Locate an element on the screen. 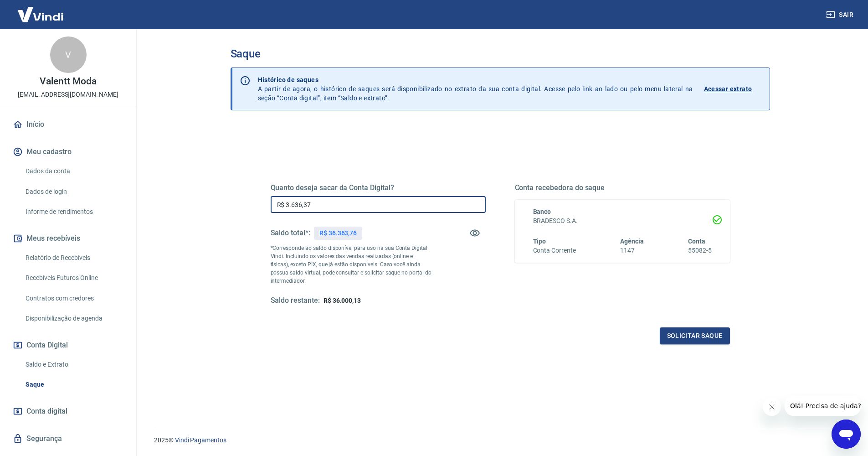 This screenshot has width=868, height=456. span: Banco is located at coordinates (542, 212).